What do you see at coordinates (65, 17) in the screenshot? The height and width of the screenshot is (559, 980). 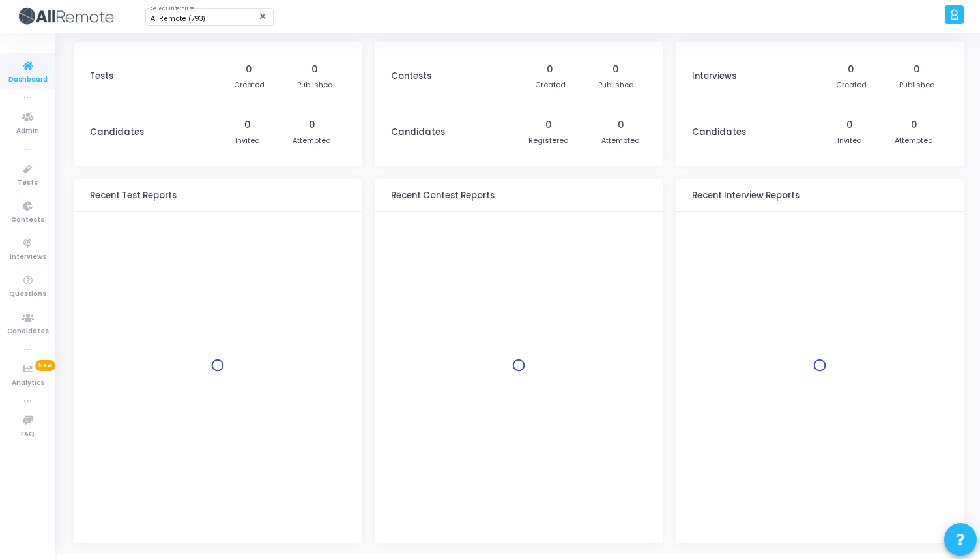 I see `img: logo` at bounding box center [65, 17].